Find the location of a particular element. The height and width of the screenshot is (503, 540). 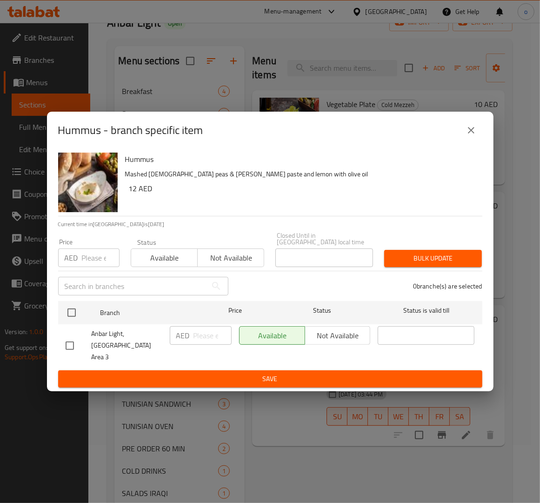

input: Search in branches is located at coordinates (133, 286).